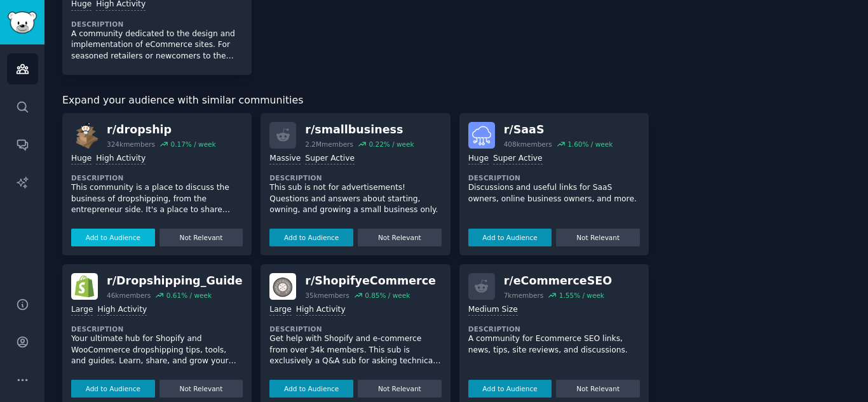 This screenshot has width=868, height=402. I want to click on div: 7k members, so click(524, 295).